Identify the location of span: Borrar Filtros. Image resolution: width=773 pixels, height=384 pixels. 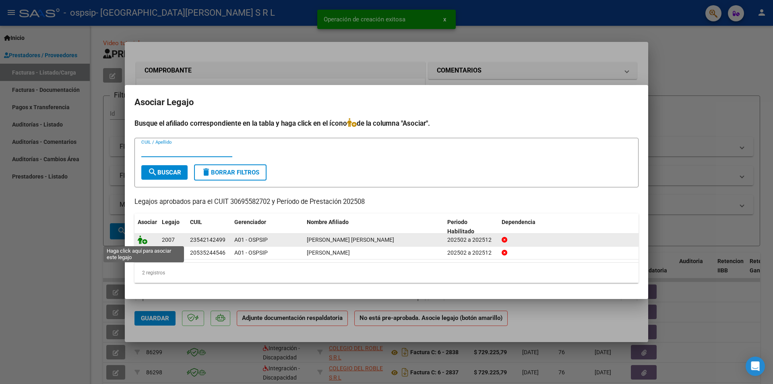
(230, 172).